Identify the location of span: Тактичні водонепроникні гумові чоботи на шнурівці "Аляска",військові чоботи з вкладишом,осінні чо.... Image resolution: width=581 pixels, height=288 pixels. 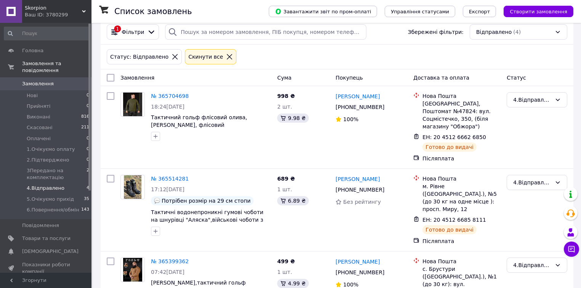
(207, 220).